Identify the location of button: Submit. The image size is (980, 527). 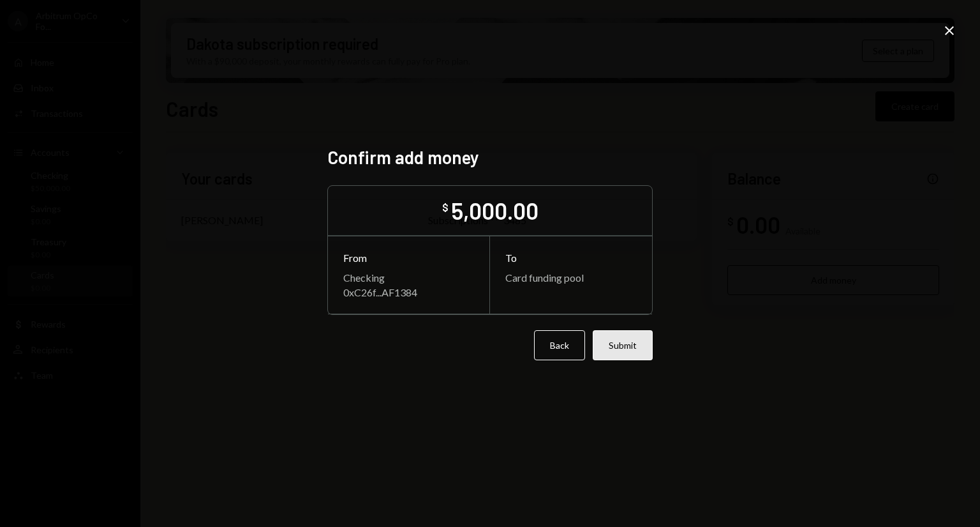
(623, 345).